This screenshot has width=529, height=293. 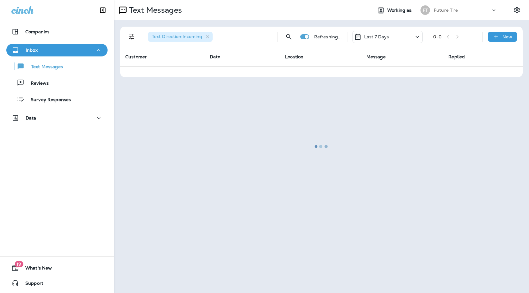 I want to click on button: Text Messages, so click(x=57, y=66).